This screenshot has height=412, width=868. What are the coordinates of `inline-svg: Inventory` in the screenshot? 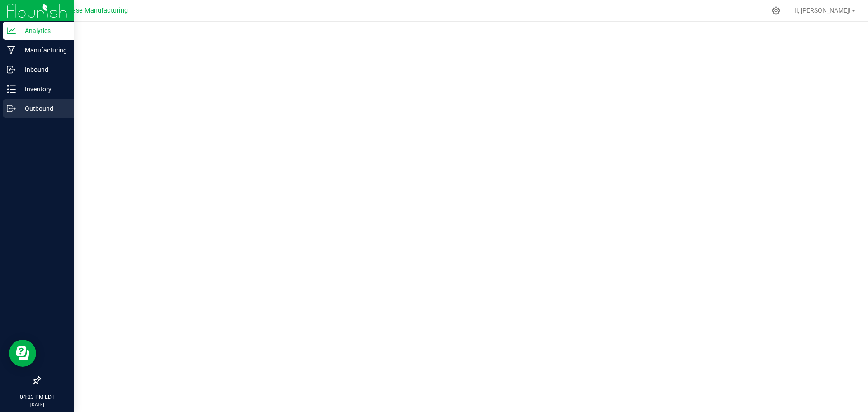 It's located at (11, 89).